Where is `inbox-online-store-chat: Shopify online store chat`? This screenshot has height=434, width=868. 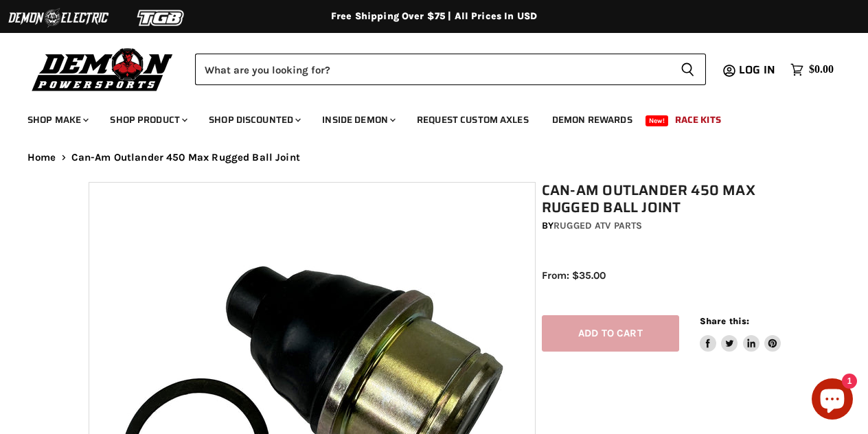 inbox-online-store-chat: Shopify online store chat is located at coordinates (833, 400).